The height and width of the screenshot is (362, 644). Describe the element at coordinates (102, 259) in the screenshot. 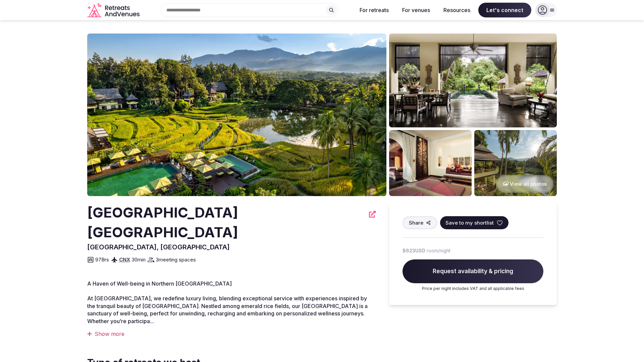

I see `span: 97 Brs` at that location.